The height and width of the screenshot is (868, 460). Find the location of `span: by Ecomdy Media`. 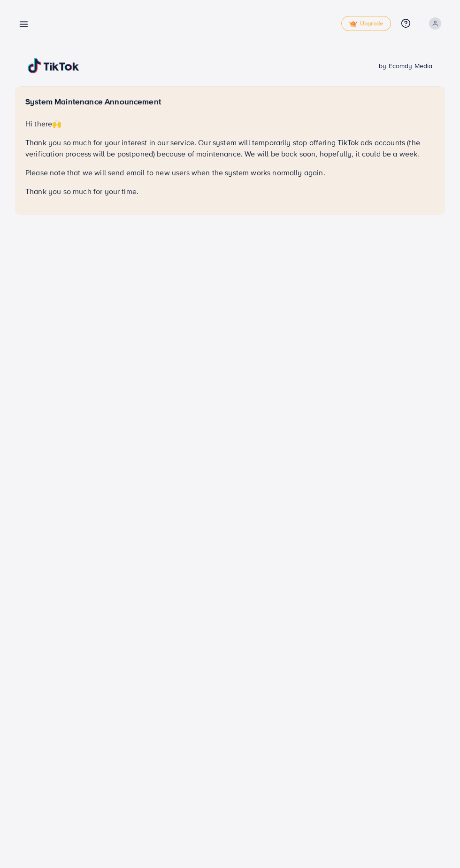

span: by Ecomdy Media is located at coordinates (406, 66).